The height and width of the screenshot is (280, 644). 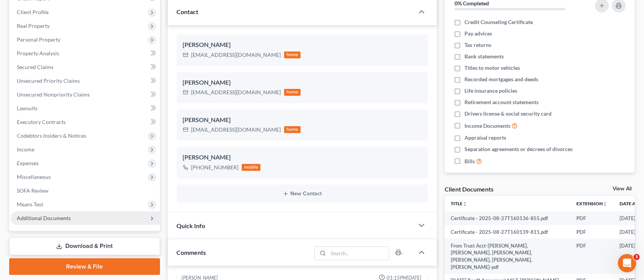 What do you see at coordinates (507, 218) in the screenshot?
I see `td: Certificate - 2025-08-27T160136-855.pdf` at bounding box center [507, 218].